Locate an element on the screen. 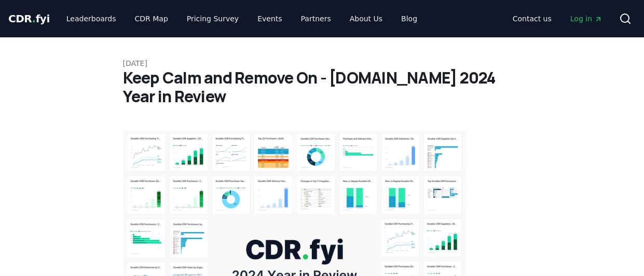  span: CDR fyi is located at coordinates (29, 19).